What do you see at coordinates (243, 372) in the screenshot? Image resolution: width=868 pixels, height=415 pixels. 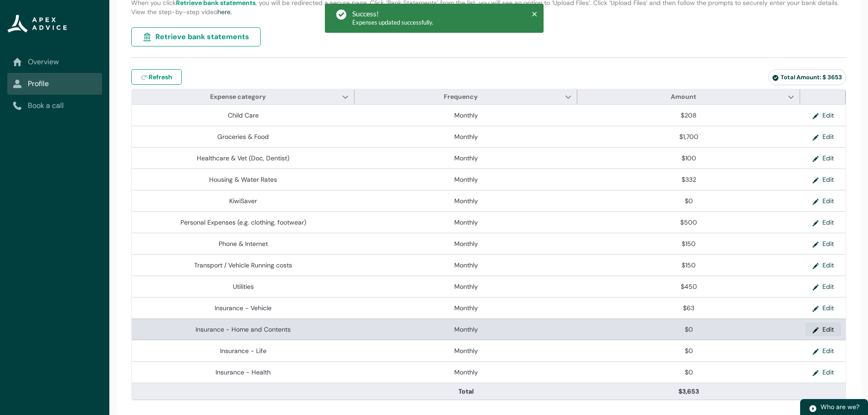 I see `lightning-base-formatted-text: Insurance - Health` at bounding box center [243, 372].